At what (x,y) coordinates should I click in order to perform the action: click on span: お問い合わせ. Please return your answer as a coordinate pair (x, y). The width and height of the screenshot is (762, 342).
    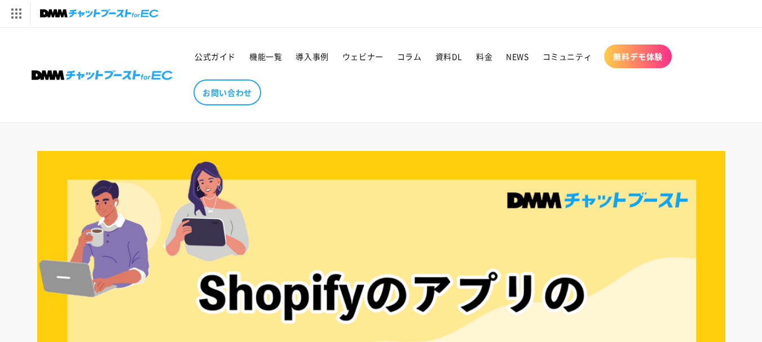
    Looking at the image, I should click on (227, 92).